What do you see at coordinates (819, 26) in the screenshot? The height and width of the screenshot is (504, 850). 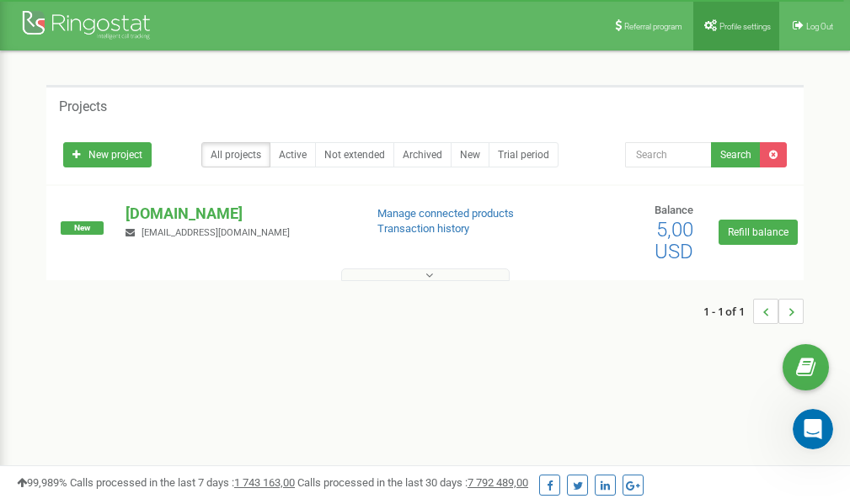 I see `span: Log Out` at bounding box center [819, 26].